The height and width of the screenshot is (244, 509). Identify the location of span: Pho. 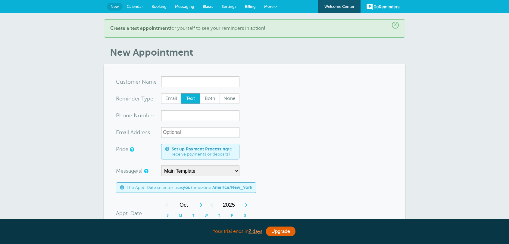
(121, 116).